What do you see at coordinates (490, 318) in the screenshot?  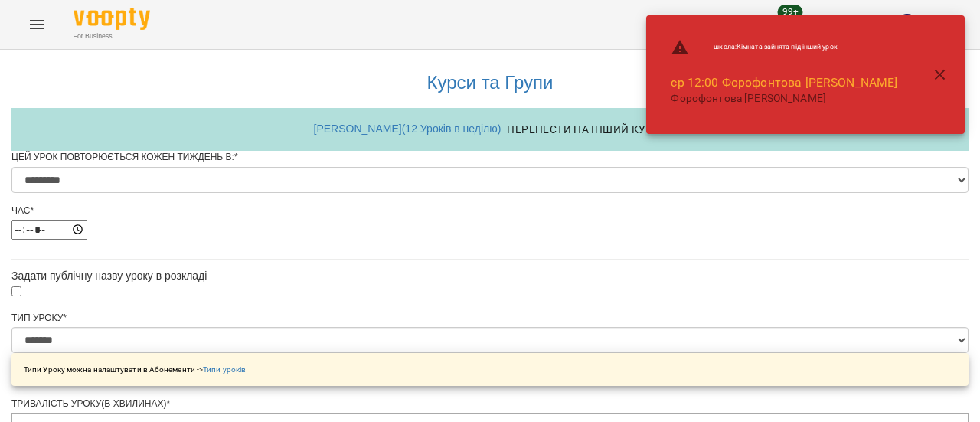 I see `div: Тип Уроку` at bounding box center [490, 318].